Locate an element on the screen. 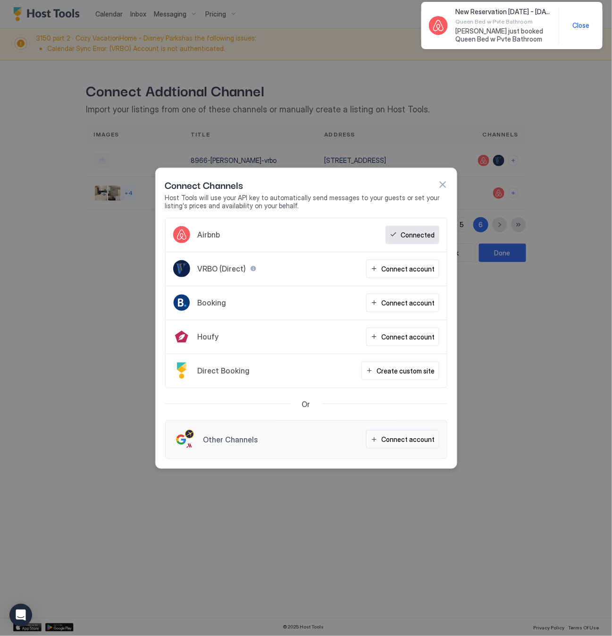 Image resolution: width=612 pixels, height=636 pixels. div: Create custom site is located at coordinates (406, 371).